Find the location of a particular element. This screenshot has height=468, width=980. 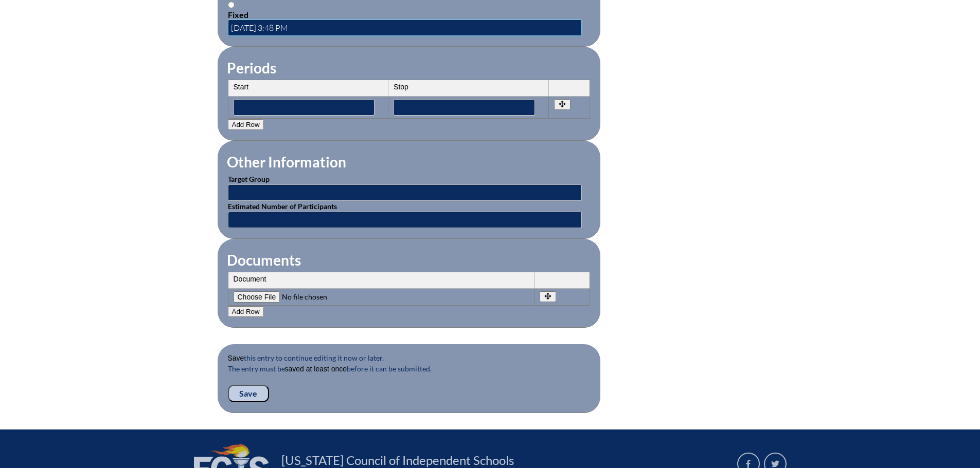

label: Target Group is located at coordinates (248, 179).